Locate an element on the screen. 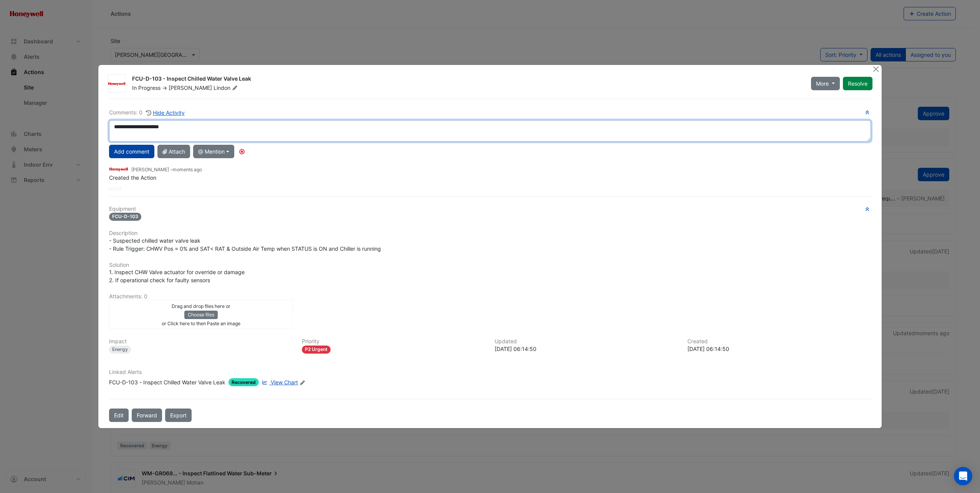  h6: Solution is located at coordinates (490, 265).